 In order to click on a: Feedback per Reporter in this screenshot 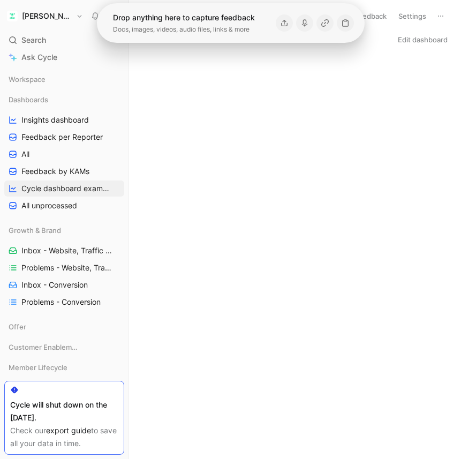, I will do `click(64, 137)`.